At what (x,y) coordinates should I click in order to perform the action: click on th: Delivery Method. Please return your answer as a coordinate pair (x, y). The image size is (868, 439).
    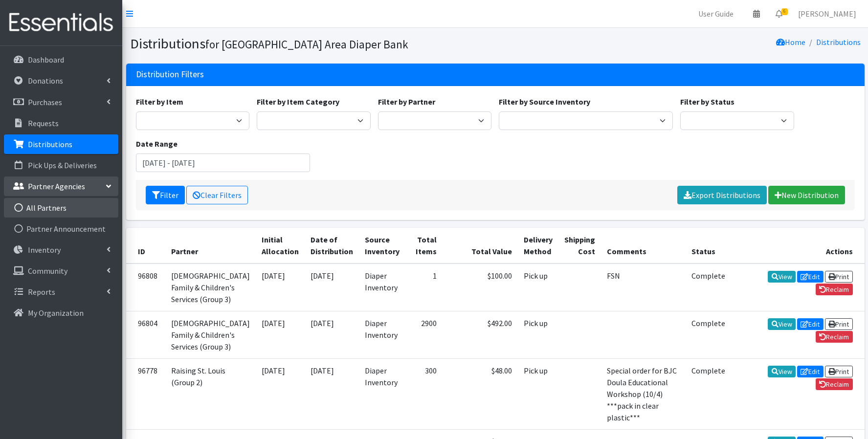
    Looking at the image, I should click on (537, 246).